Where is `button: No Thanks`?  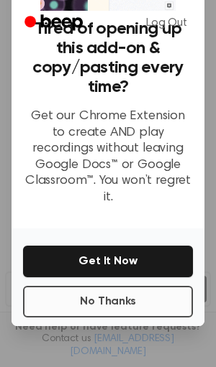
button: No Thanks is located at coordinates (108, 302).